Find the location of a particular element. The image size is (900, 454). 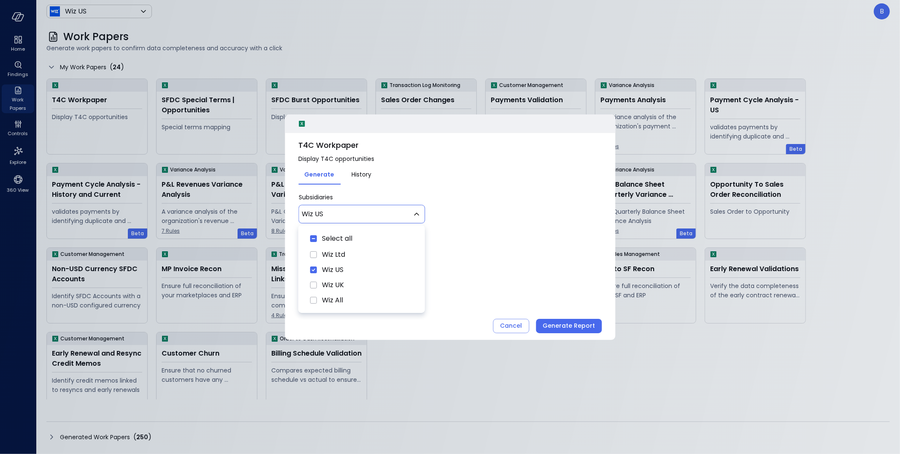

li: Wiz Ltd is located at coordinates (362, 255).